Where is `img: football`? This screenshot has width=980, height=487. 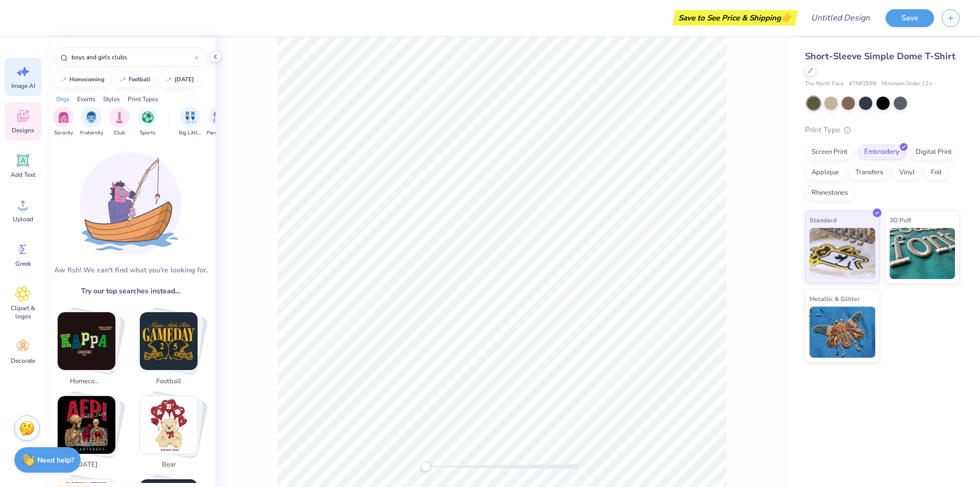 img: football is located at coordinates (169, 341).